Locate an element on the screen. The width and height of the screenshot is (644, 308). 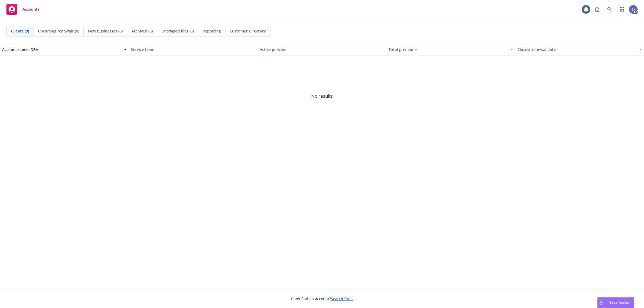
span: Untriaged files (0) is located at coordinates (178, 31).